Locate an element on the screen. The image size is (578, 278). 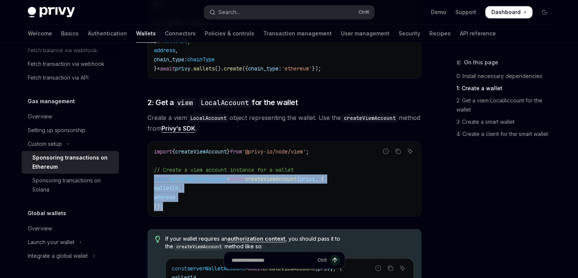
a: Wallets is located at coordinates (146, 33).